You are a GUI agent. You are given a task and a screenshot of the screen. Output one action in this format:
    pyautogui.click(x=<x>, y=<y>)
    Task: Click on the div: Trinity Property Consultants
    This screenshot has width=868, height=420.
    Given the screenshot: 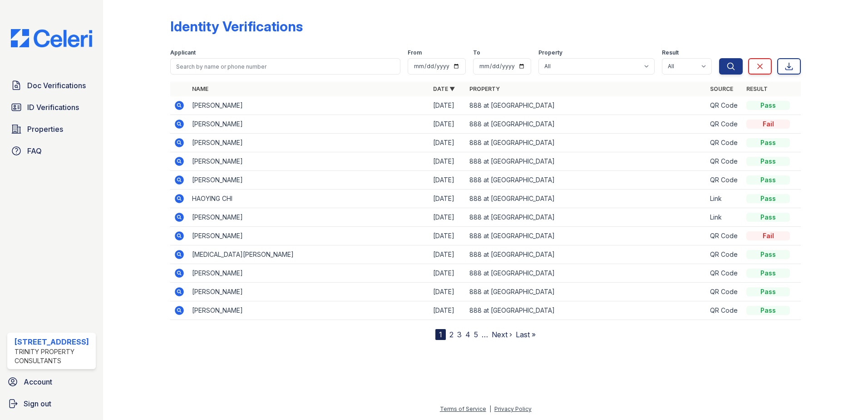 What is the action you would take?
    pyautogui.click(x=53, y=356)
    